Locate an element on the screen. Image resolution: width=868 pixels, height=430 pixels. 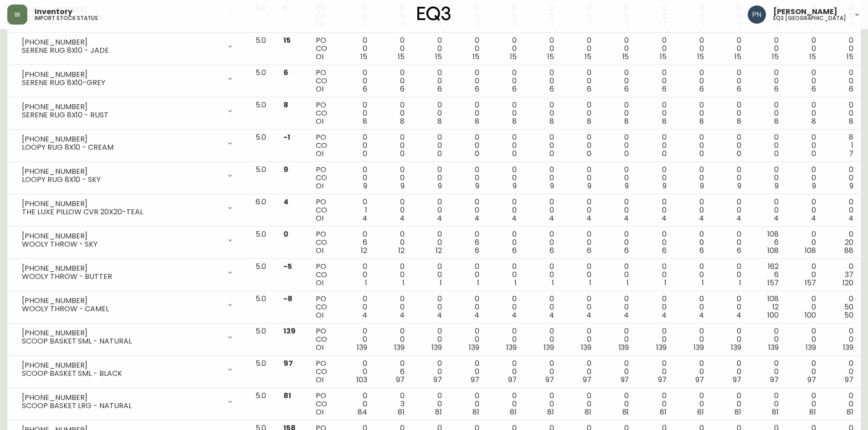
span: 88 is located at coordinates (848, 250).